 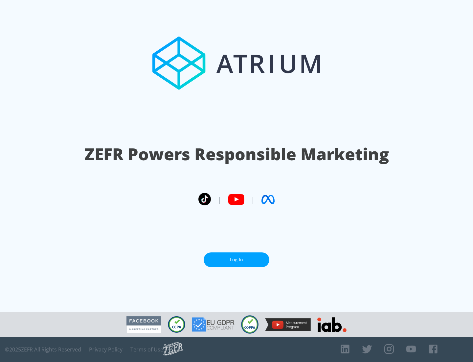 What do you see at coordinates (250, 324) in the screenshot?
I see `img: COPPA Compliant` at bounding box center [250, 324].